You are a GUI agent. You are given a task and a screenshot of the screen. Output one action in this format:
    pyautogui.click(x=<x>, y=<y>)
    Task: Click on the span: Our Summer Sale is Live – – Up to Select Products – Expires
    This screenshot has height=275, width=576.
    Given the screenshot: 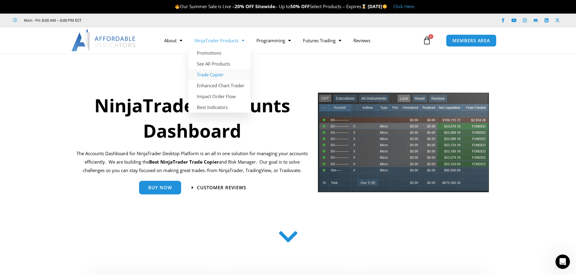 What is the action you would take?
    pyautogui.click(x=271, y=6)
    